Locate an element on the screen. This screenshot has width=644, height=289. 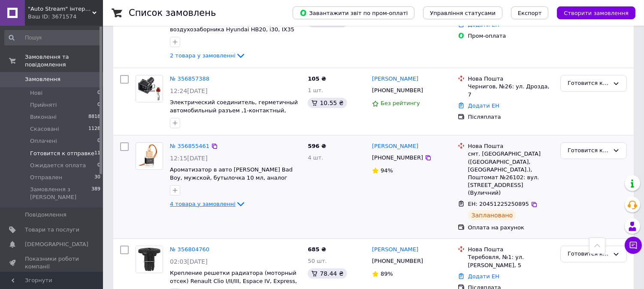
span: 8818 is located at coordinates (94, 117).